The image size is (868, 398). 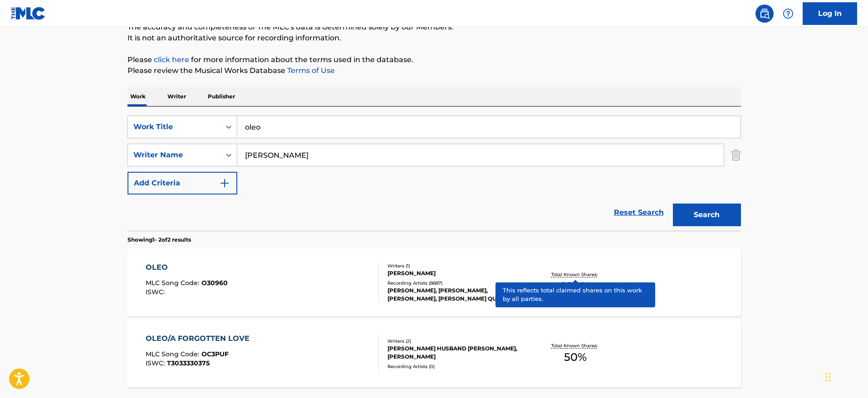 What do you see at coordinates (183, 183) in the screenshot?
I see `button: Add Criteria` at bounding box center [183, 183].